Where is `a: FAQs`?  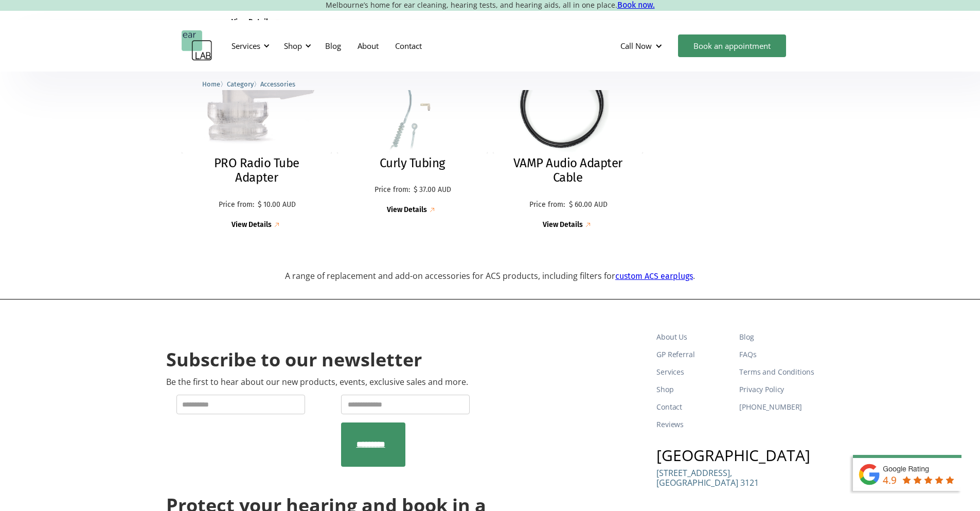
a: FAQs is located at coordinates (777, 354).